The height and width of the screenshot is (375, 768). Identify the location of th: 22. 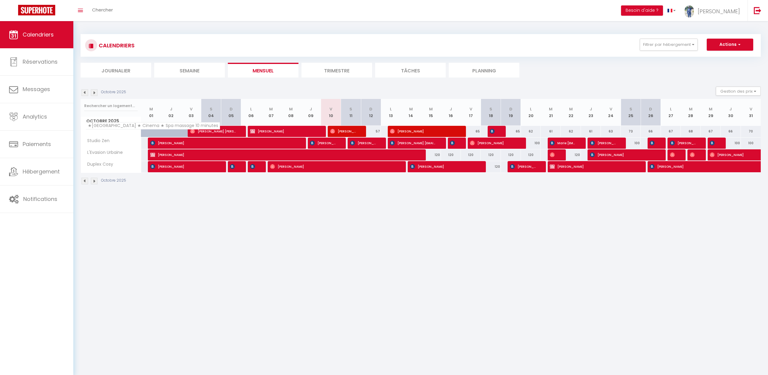
(571, 112).